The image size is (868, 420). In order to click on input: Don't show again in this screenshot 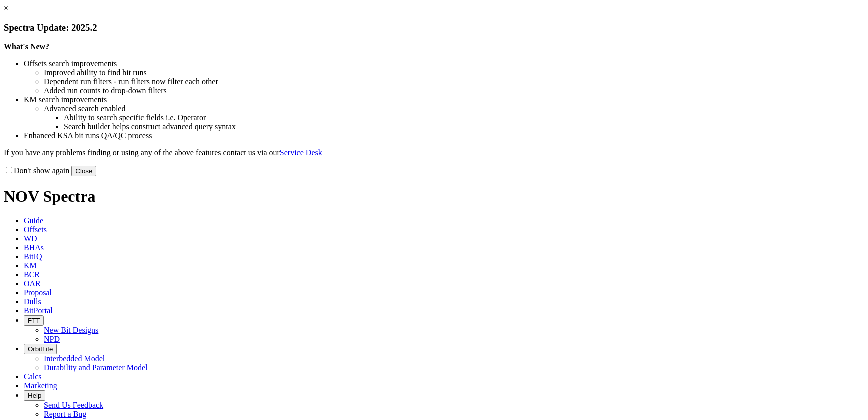, I will do `click(9, 170)`.